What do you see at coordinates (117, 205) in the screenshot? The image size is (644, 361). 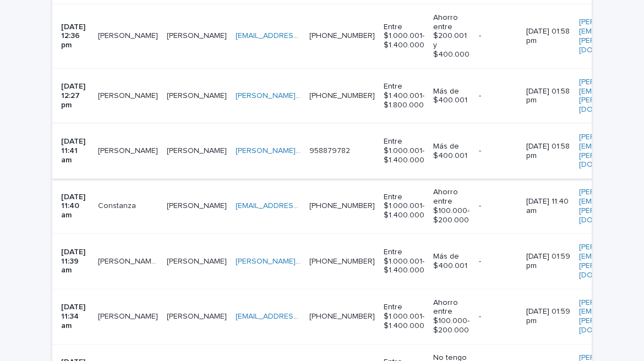 I see `p: Constanza` at bounding box center [117, 205].